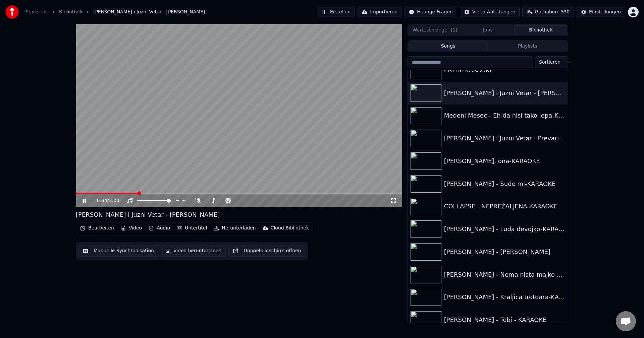 The image size is (644, 338). Describe the element at coordinates (159, 228) in the screenshot. I see `button: Audio` at that location.